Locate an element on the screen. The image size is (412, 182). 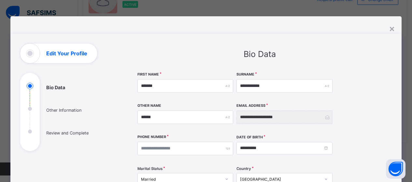
label: Phone Number is located at coordinates (152, 137).